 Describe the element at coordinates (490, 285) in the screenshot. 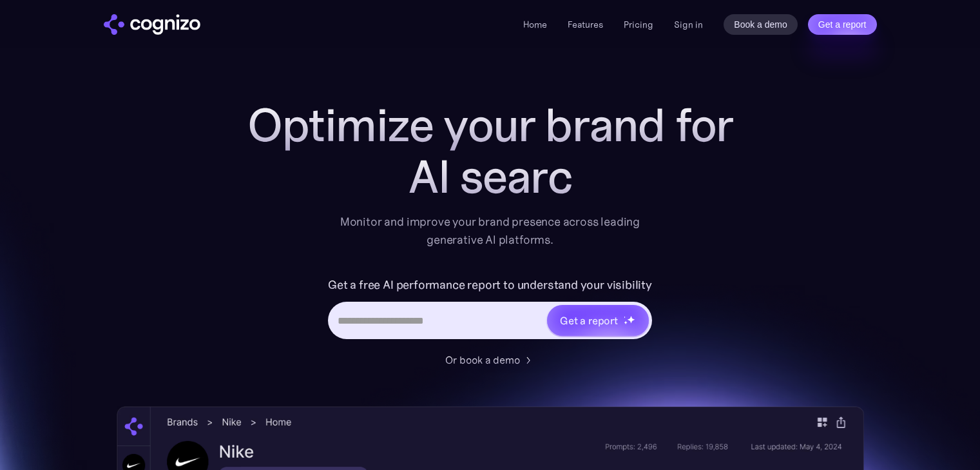

I see `label: Get a free AI performance report to understand your visibility` at that location.